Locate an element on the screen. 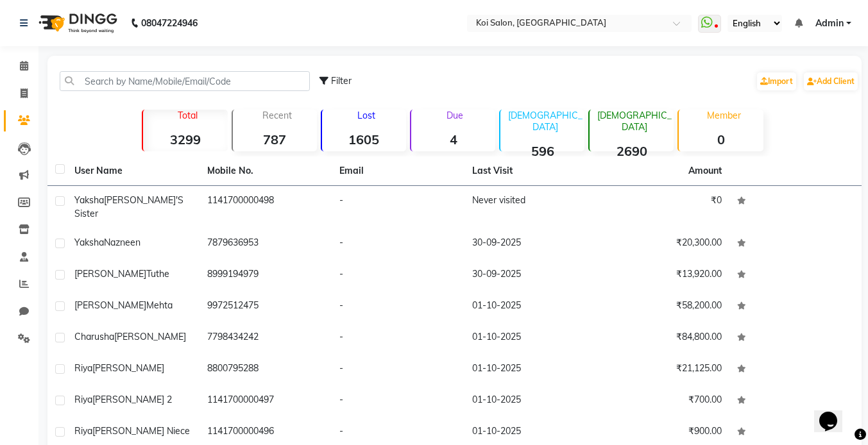  td: ₹0 is located at coordinates (663, 207).